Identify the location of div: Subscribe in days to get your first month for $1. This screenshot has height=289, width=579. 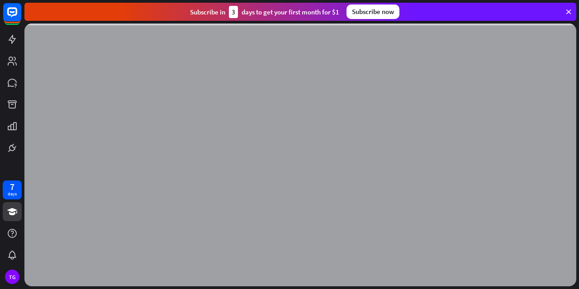
(264, 12).